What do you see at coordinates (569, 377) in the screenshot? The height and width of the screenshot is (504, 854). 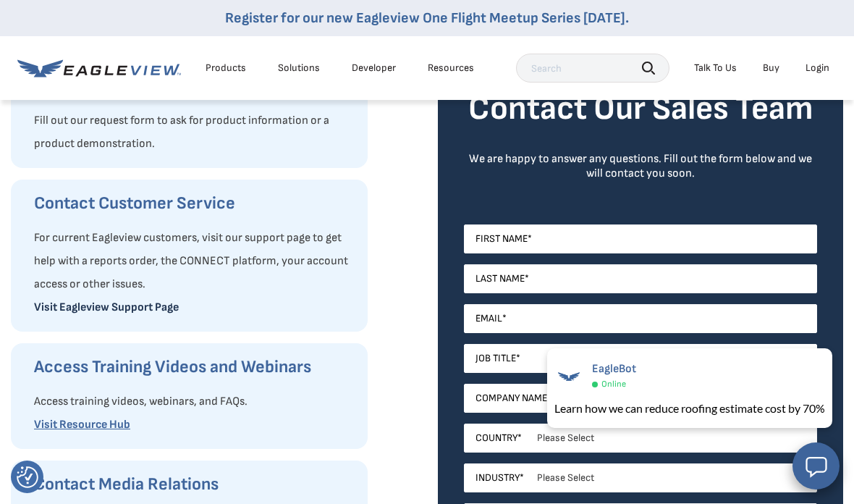 I see `img: EagleBot` at bounding box center [569, 377].